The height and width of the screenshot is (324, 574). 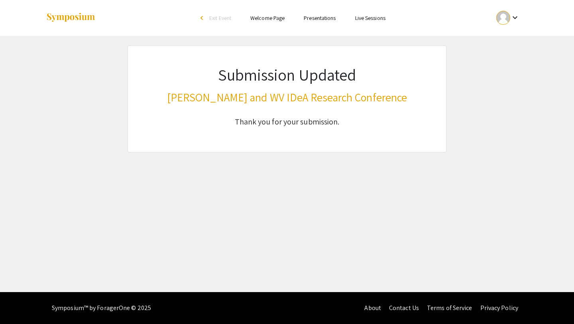 I want to click on a: Welcome Page, so click(x=267, y=18).